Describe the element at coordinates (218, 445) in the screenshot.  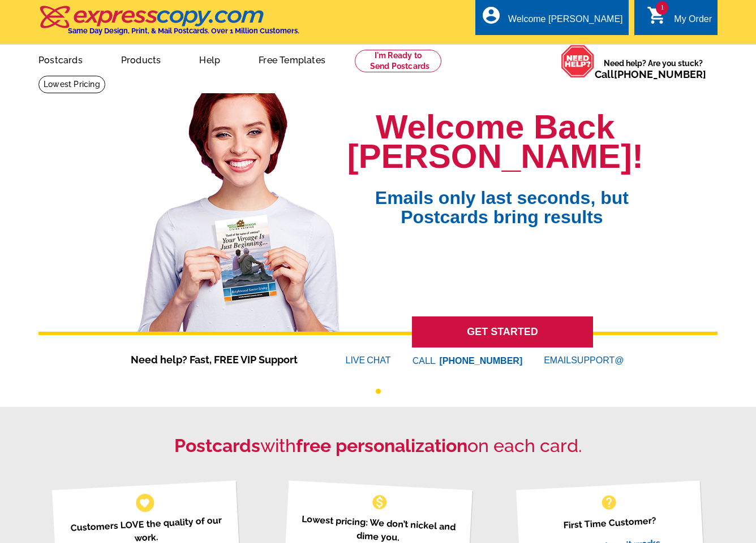
I see `strong: Postcards` at that location.